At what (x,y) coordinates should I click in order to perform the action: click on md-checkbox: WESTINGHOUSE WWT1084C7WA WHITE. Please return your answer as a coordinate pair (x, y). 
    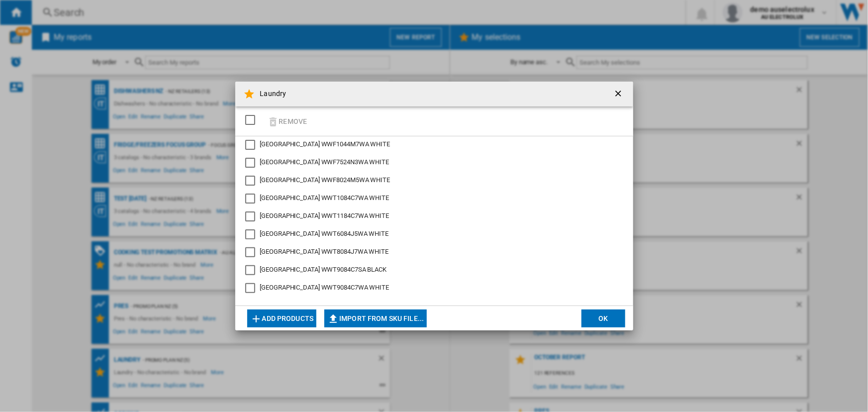
    Looking at the image, I should click on (431, 199).